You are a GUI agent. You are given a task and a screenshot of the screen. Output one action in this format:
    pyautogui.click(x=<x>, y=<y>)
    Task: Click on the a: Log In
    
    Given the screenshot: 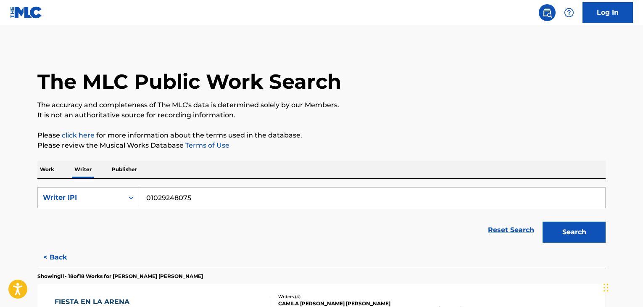 What is the action you would take?
    pyautogui.click(x=608, y=13)
    